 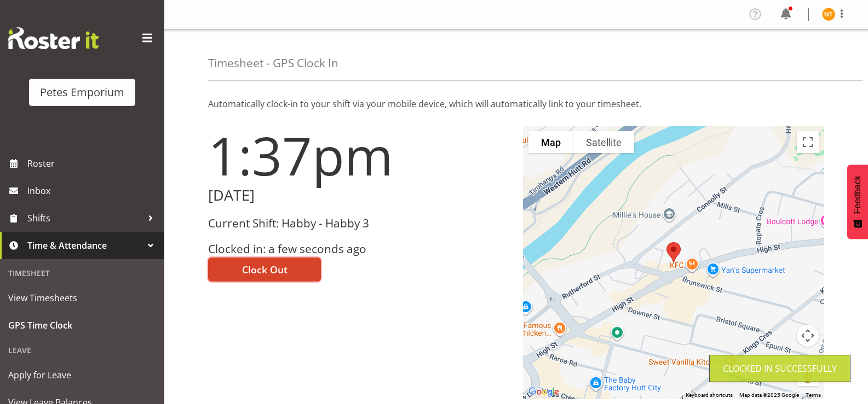 I want to click on button: Feedback - Show survey, so click(x=858, y=202).